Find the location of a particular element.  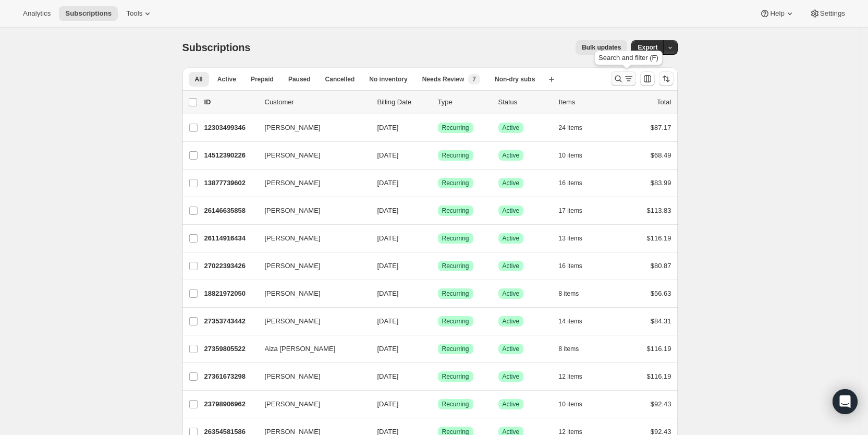

span: Needs Review is located at coordinates (443, 79).